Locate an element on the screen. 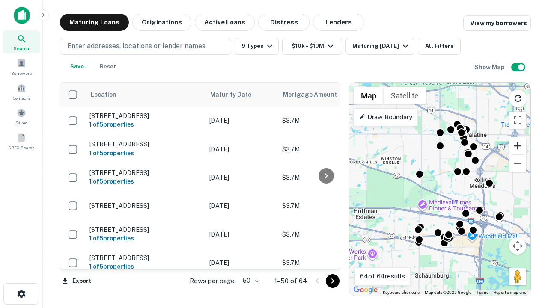 The height and width of the screenshot is (308, 548). button: Go to next page is located at coordinates (333, 281).